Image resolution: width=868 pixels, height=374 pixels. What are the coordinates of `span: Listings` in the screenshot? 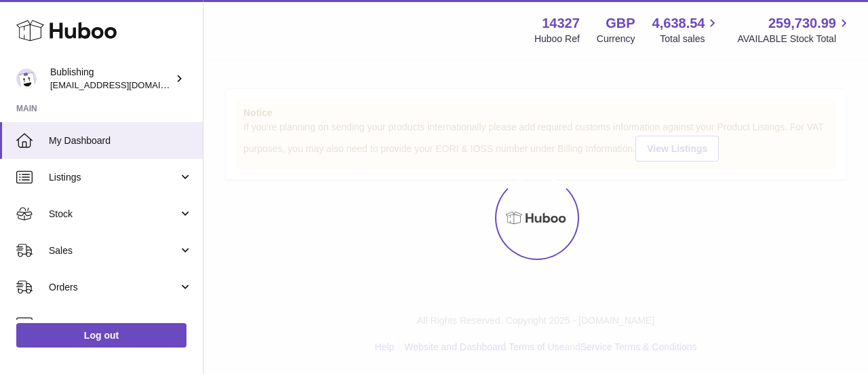 It's located at (113, 177).